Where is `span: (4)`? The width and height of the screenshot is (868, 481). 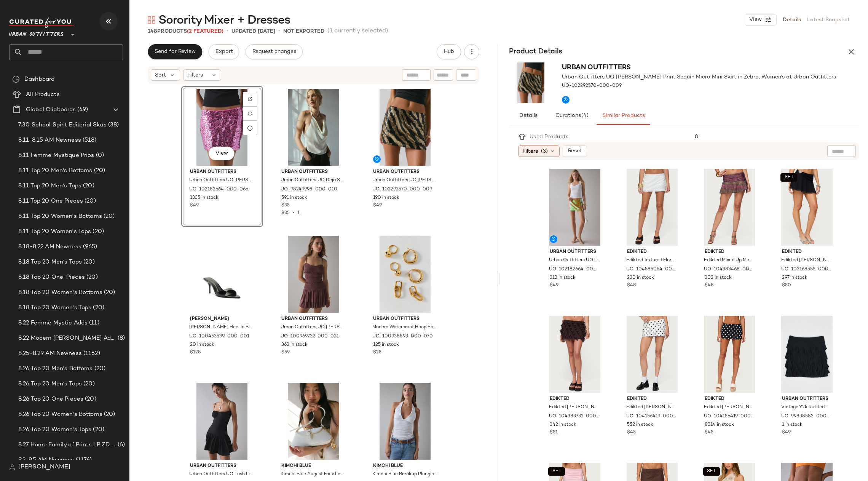
span: (4) is located at coordinates (585, 116).